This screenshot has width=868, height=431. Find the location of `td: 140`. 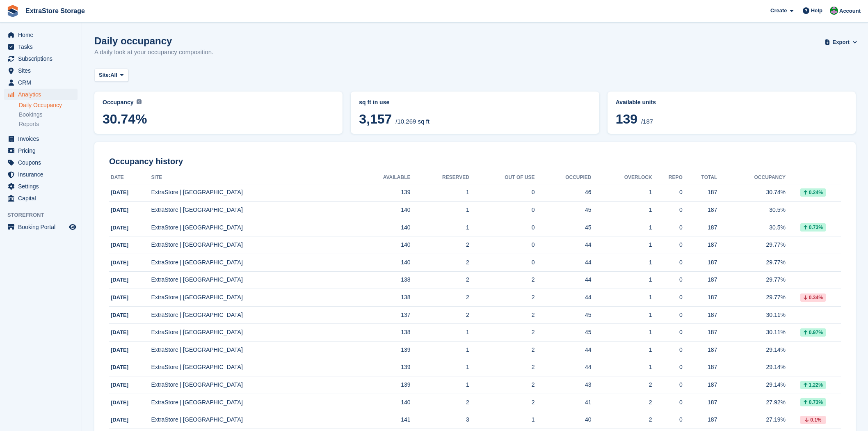

td: 140 is located at coordinates (381, 402).